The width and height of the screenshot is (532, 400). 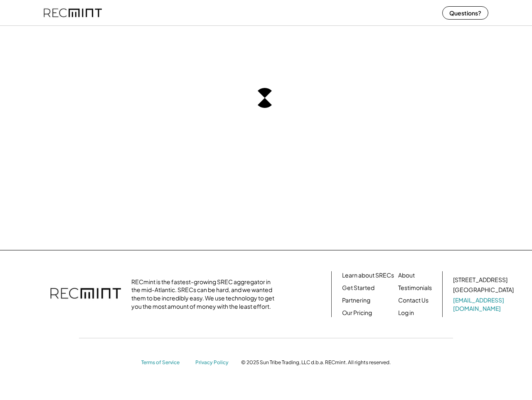 I want to click on img: recmint-logotype%403x%20%281%29.jpeg, so click(x=73, y=13).